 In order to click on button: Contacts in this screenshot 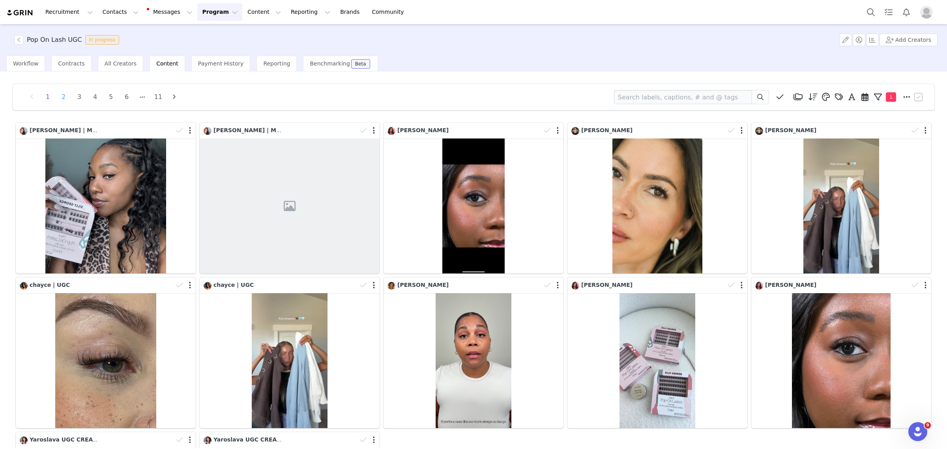, I will do `click(120, 12)`.